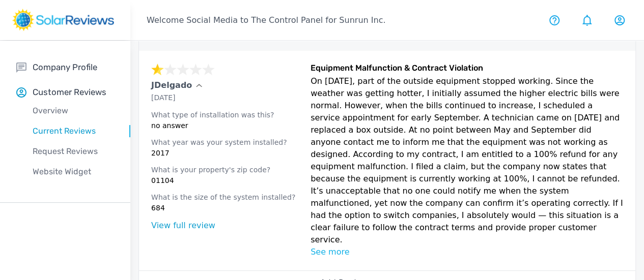 The image size is (644, 280). I want to click on p: Website Widget, so click(73, 172).